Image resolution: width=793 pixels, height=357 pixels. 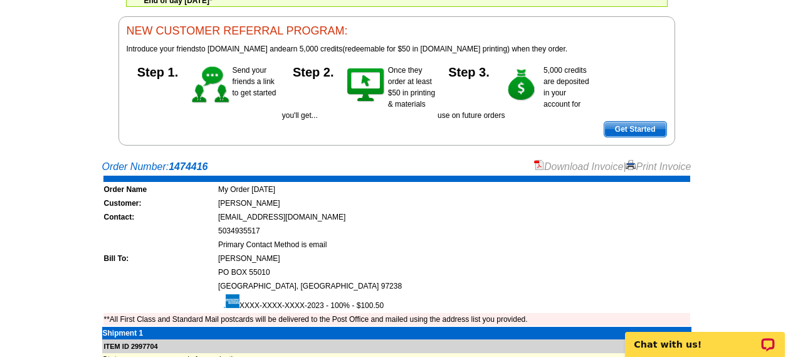 I want to click on a: Get Started, so click(x=635, y=129).